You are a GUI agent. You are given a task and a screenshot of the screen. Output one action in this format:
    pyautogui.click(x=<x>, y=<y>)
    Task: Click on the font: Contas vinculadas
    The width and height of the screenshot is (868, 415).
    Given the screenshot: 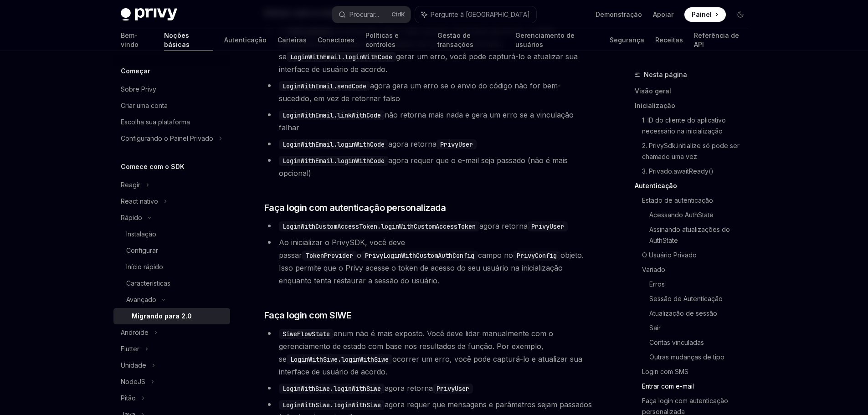 What is the action you would take?
    pyautogui.click(x=676, y=343)
    